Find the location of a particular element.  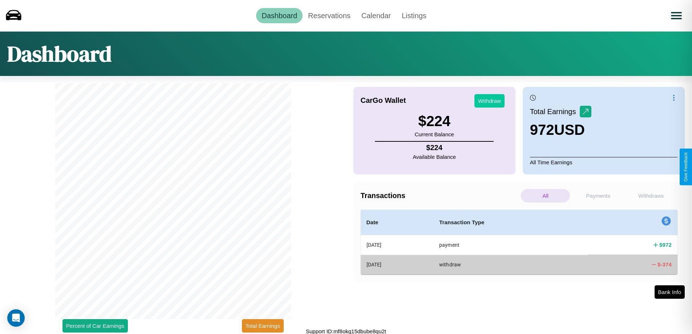

h4: $ 972 is located at coordinates (665, 244).